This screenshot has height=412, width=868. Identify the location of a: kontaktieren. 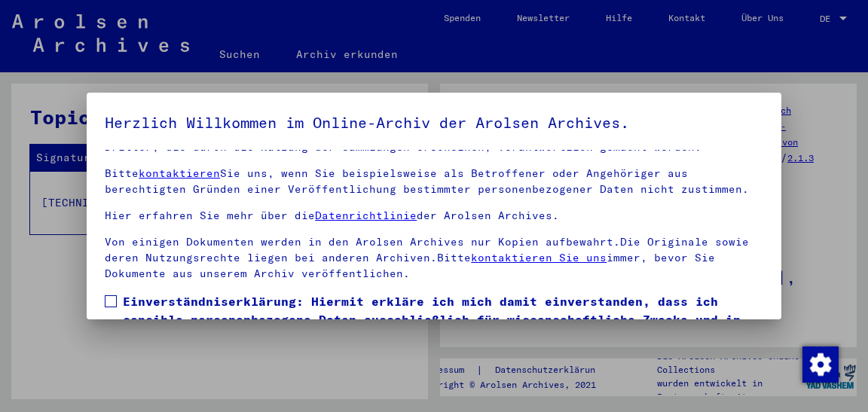
(179, 173).